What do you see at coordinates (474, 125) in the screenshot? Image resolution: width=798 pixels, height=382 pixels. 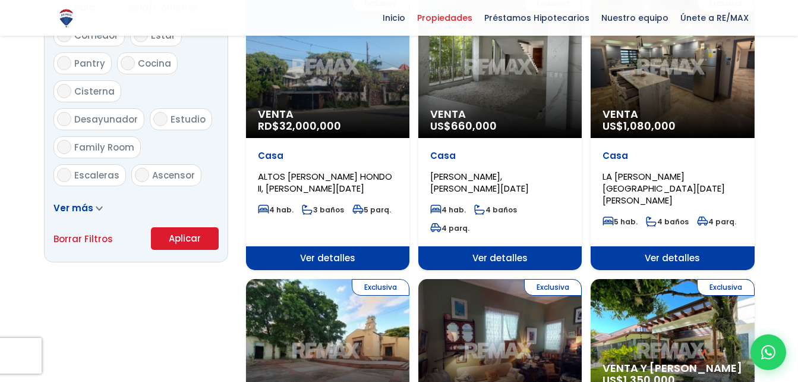 I see `span: 660,000` at bounding box center [474, 125].